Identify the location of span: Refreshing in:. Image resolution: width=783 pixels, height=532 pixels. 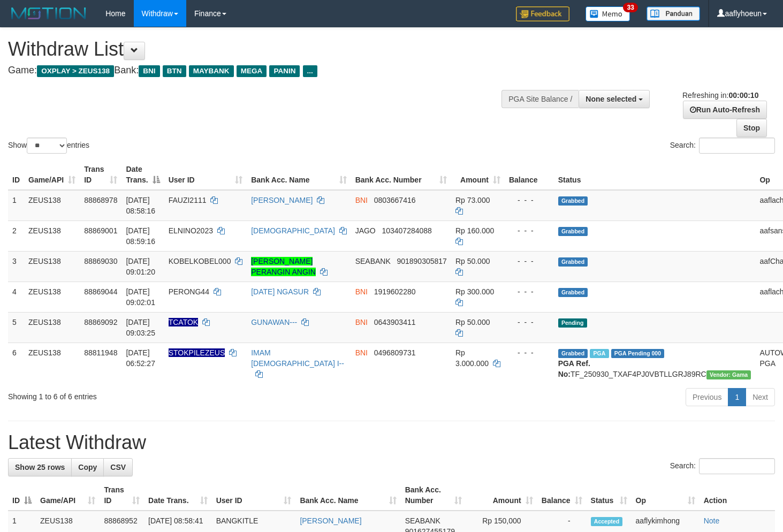
(721, 95).